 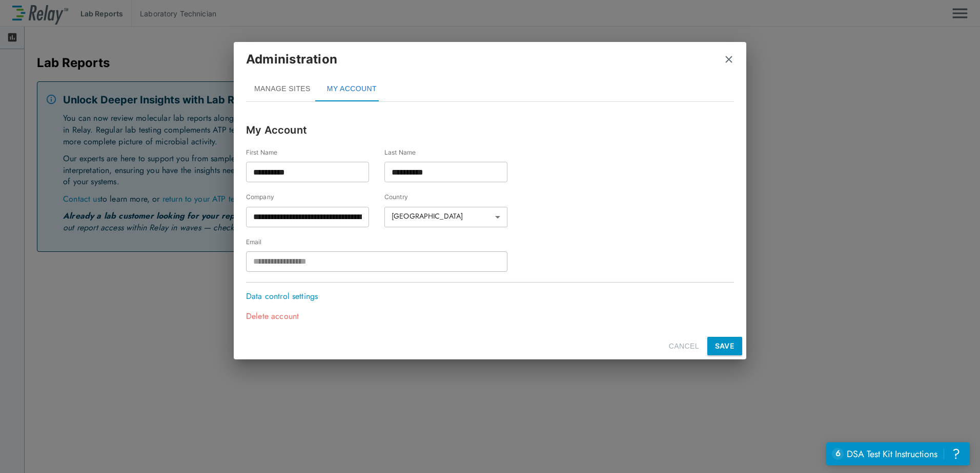 I want to click on p: Data control settings, so click(x=284, y=296).